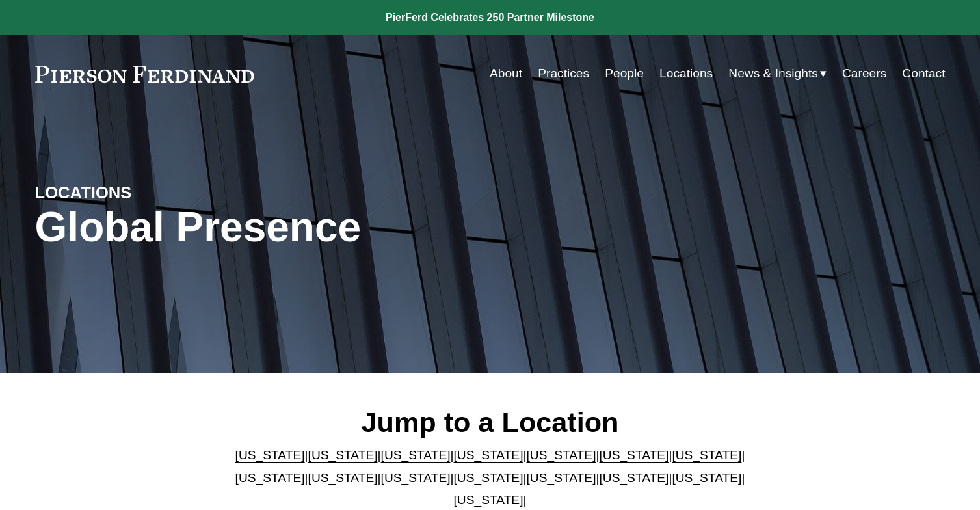 This screenshot has width=980, height=510. I want to click on h2: Jump to a Location, so click(490, 422).